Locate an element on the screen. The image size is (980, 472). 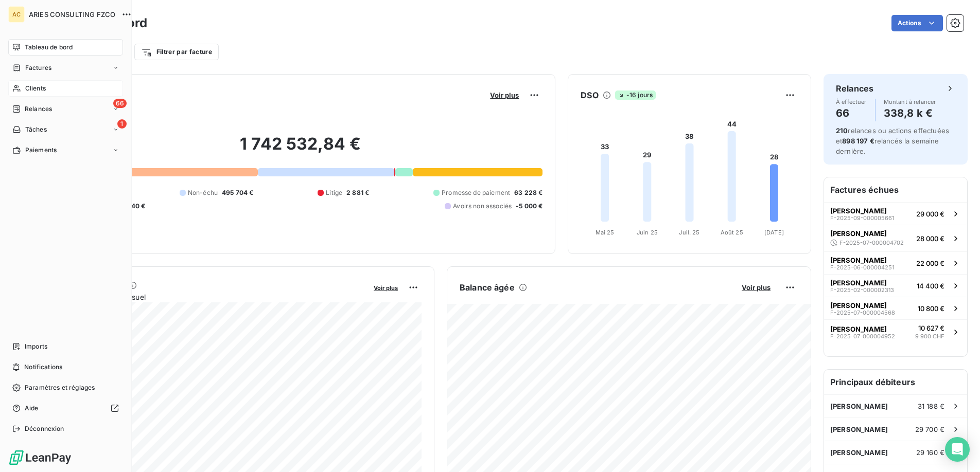
span: Aide is located at coordinates (32, 408).